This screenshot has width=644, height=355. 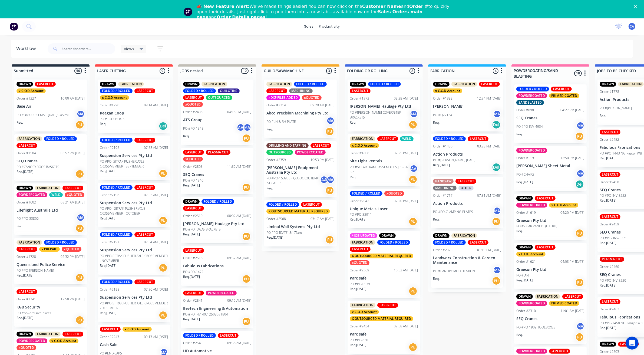 What do you see at coordinates (383, 161) in the screenshot?
I see `p: Site Light Rentals` at bounding box center [383, 161].